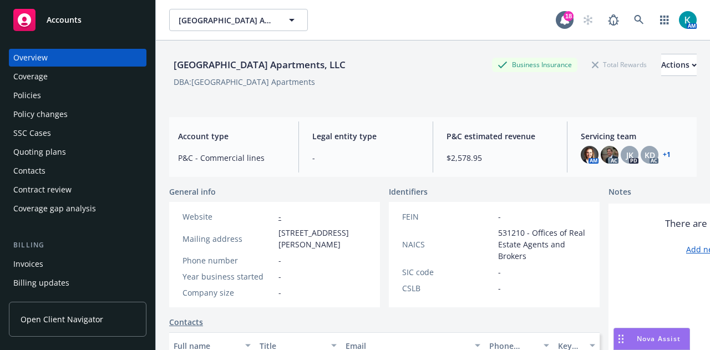  I want to click on div: Phone number, so click(228, 260).